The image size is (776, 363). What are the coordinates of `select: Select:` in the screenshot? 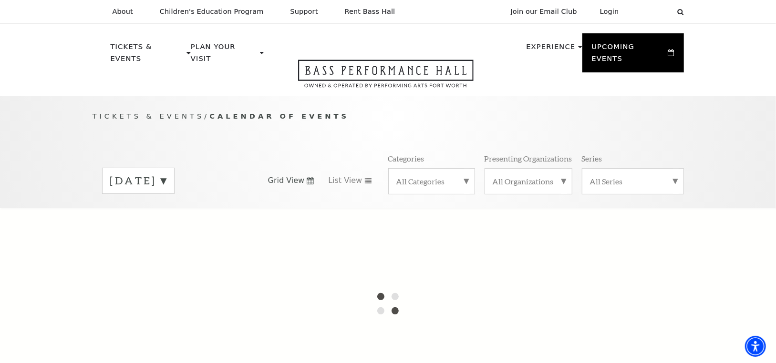 It's located at (651, 11).